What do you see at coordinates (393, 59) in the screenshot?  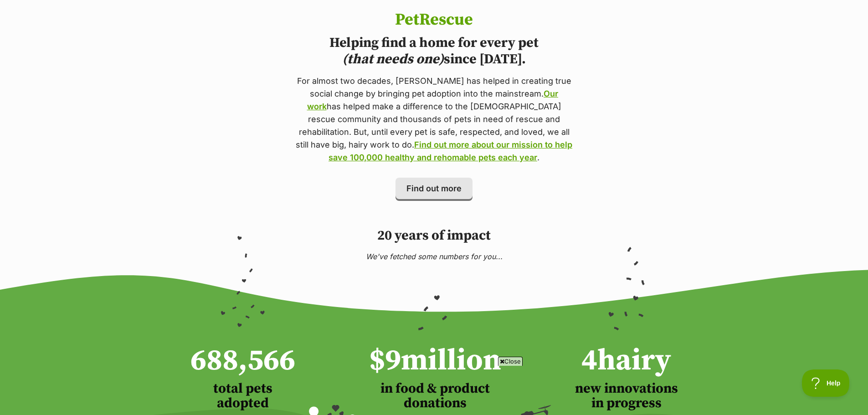 I see `i: (that needs one)` at bounding box center [393, 59].